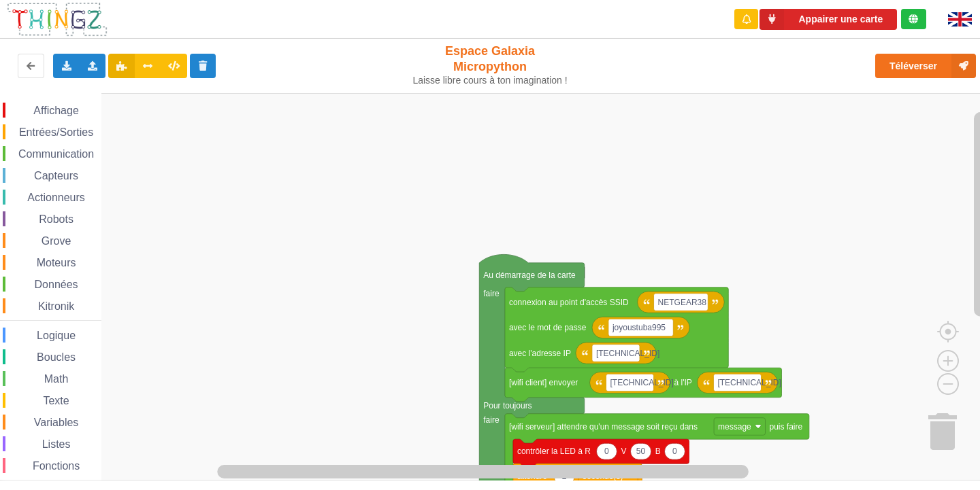 The height and width of the screenshot is (490, 980). What do you see at coordinates (913, 19) in the screenshot?
I see `div: Tu es connecté au serveur de création de Thingz` at bounding box center [913, 19].